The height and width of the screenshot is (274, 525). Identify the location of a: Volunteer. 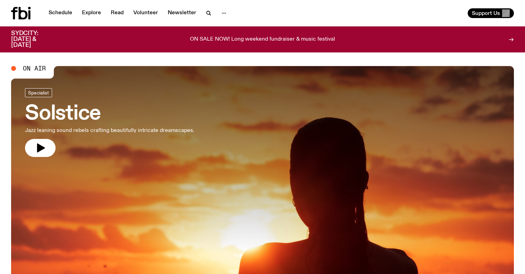
(146, 13).